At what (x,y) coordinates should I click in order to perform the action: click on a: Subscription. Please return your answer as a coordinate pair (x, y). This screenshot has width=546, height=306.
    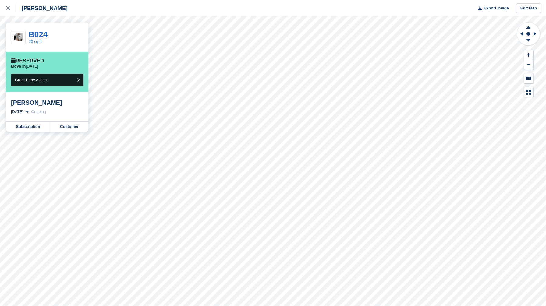
    Looking at the image, I should click on (28, 127).